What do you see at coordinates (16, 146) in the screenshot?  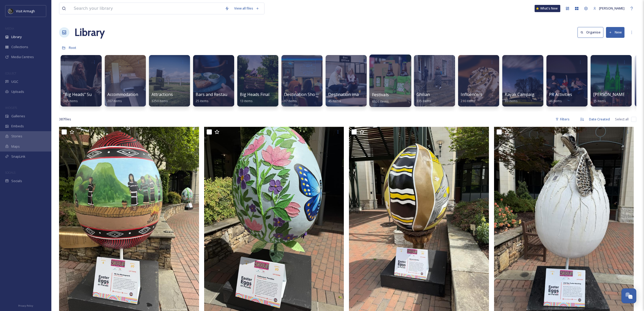 I see `span: Maps` at bounding box center [16, 146].